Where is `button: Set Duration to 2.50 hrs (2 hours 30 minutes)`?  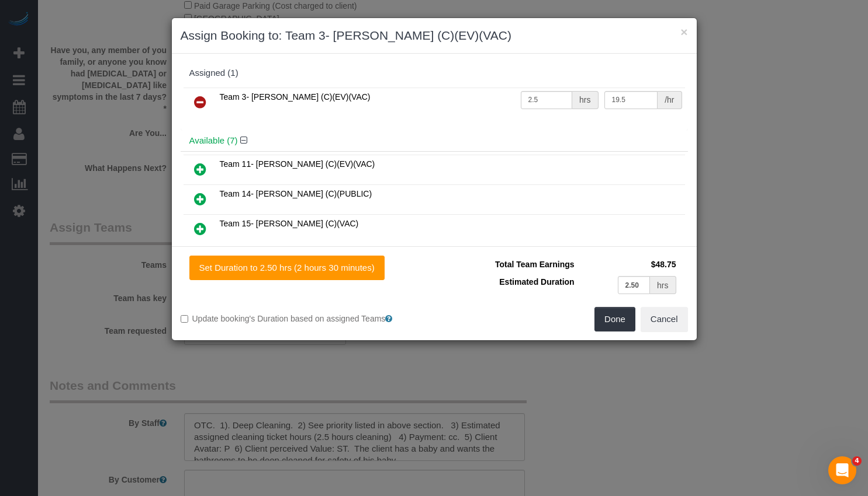
button: Set Duration to 2.50 hrs (2 hours 30 minutes) is located at coordinates (287, 268).